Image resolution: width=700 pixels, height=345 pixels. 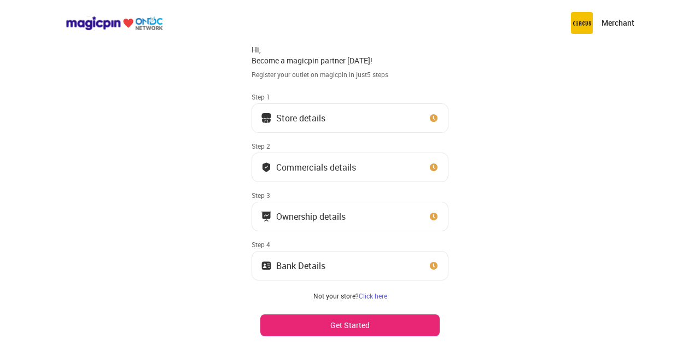 I want to click on div: Step 4, so click(x=350, y=244).